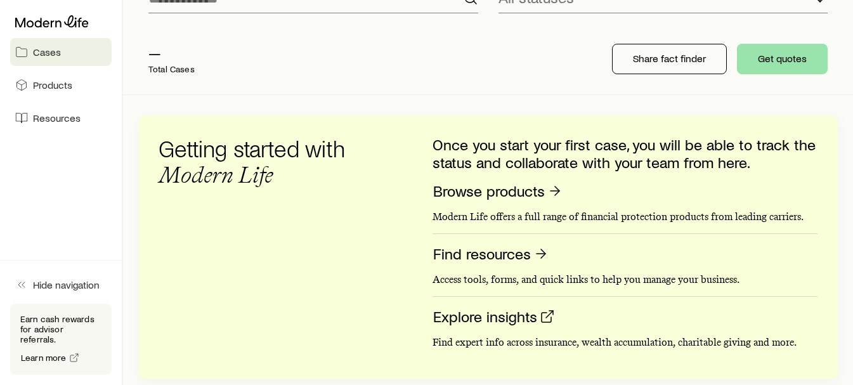 This screenshot has height=385, width=853. I want to click on button: Hide navigation, so click(61, 285).